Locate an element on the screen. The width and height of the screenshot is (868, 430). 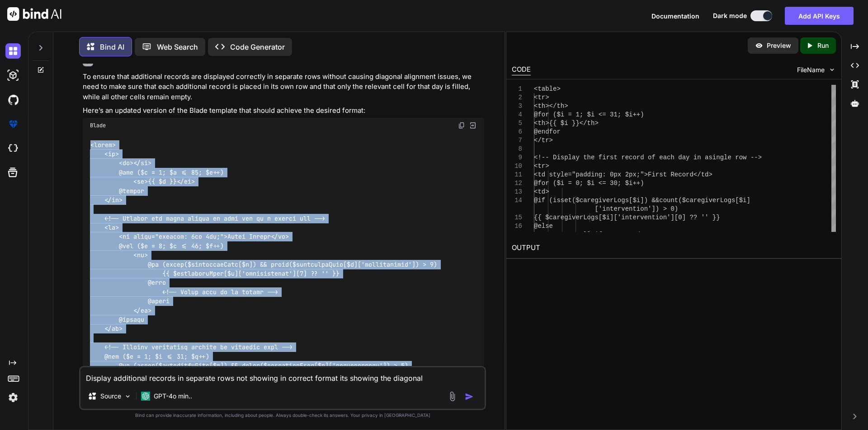
p: Run is located at coordinates (822, 46).